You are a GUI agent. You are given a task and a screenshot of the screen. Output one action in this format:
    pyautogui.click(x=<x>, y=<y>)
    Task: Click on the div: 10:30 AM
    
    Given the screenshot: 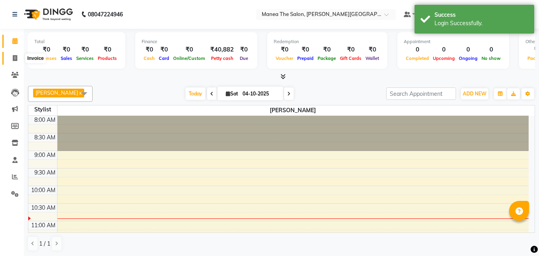 What is the action you would take?
    pyautogui.click(x=43, y=208)
    